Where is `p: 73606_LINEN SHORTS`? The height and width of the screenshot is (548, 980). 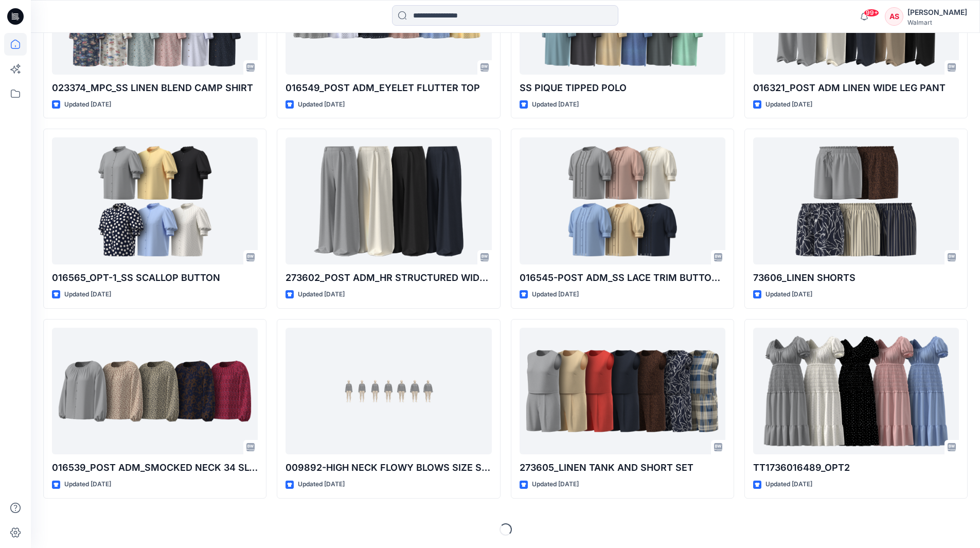 p: 73606_LINEN SHORTS is located at coordinates (856, 278).